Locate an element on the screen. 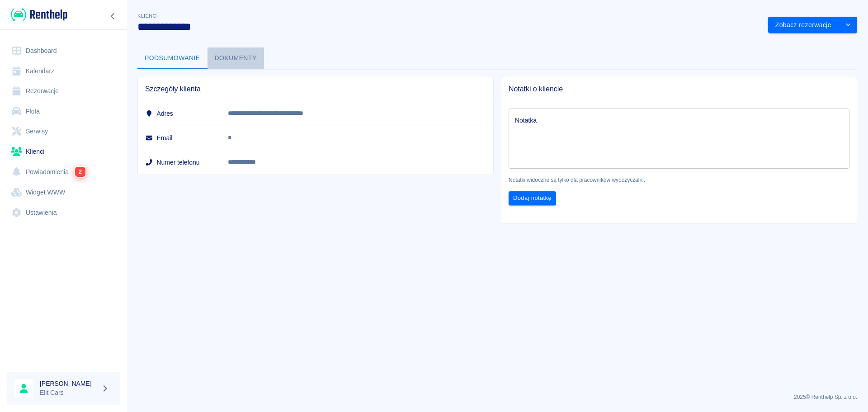 This screenshot has width=868, height=412. button: drop-down is located at coordinates (848, 25).